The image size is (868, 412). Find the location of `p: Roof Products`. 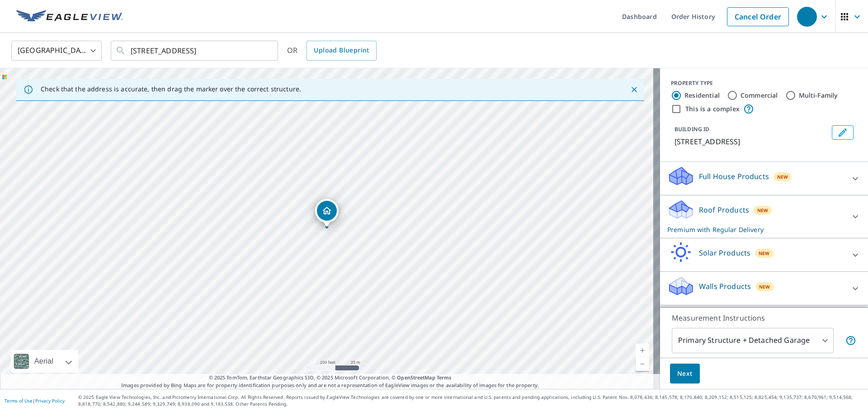

p: Roof Products is located at coordinates (724, 210).